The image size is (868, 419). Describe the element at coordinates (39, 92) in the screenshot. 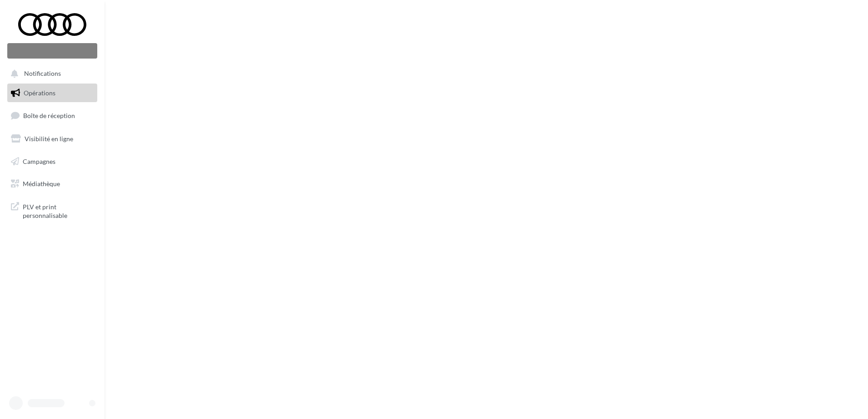

I see `span: Opérations` at that location.